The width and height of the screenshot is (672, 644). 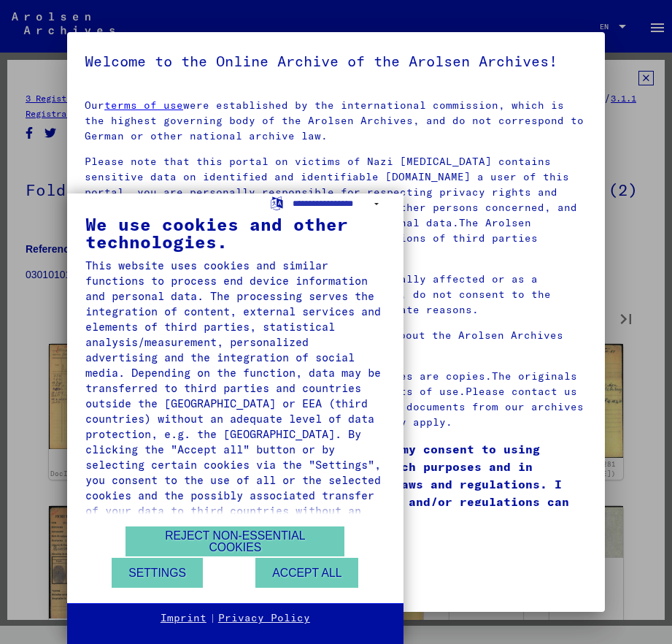 What do you see at coordinates (307, 573) in the screenshot?
I see `button: Accept all` at bounding box center [307, 573].